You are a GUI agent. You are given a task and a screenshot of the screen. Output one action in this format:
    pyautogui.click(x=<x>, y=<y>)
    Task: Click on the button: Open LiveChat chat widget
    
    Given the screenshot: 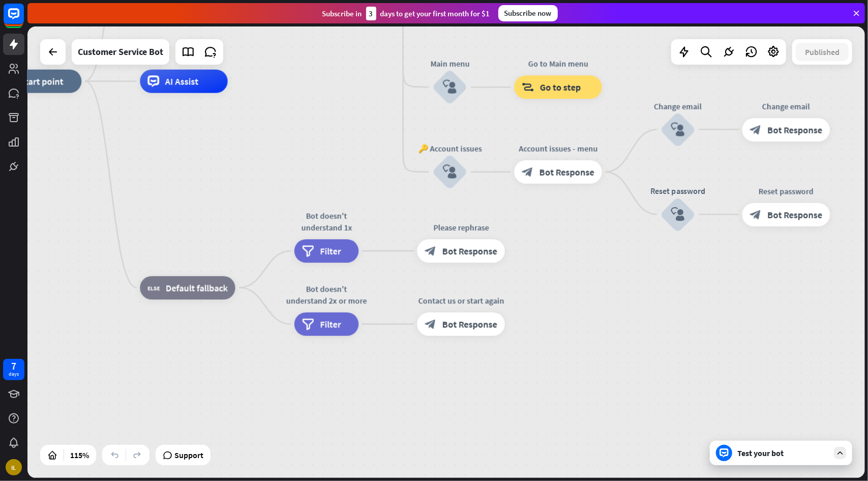 What is the action you would take?
    pyautogui.click(x=23, y=20)
    